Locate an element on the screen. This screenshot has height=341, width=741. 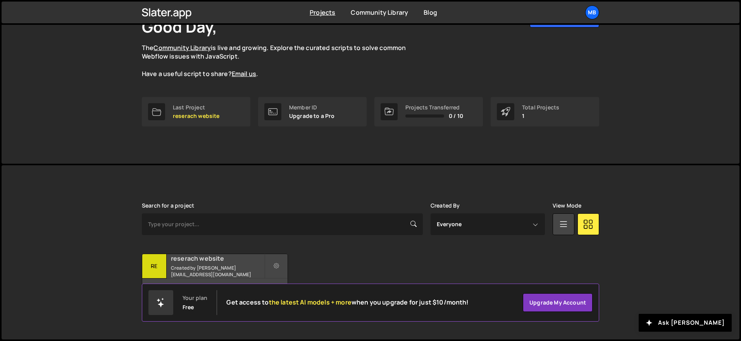
div: Free is located at coordinates (188, 307).